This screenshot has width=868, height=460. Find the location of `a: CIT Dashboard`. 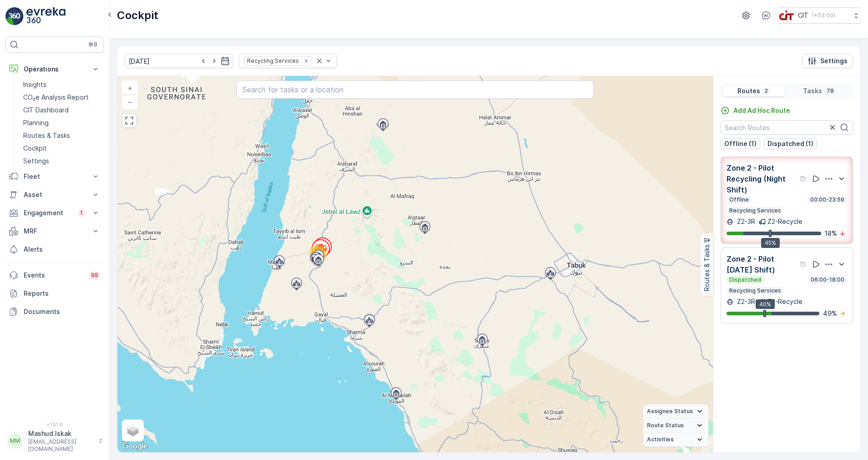

a: CIT Dashboard is located at coordinates (61, 110).